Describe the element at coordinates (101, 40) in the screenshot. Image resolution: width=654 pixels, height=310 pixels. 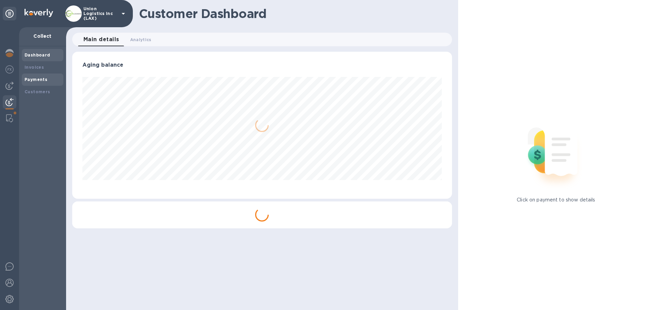
I see `span: Main details` at that location.